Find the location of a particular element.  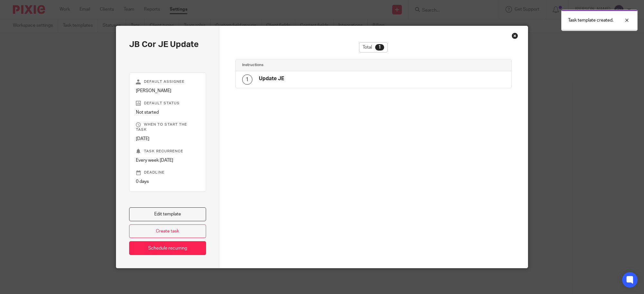

p: Task template created. is located at coordinates (590, 20).